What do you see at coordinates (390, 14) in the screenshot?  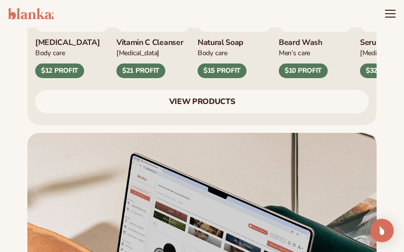 I see `summary: Menu` at bounding box center [390, 14].